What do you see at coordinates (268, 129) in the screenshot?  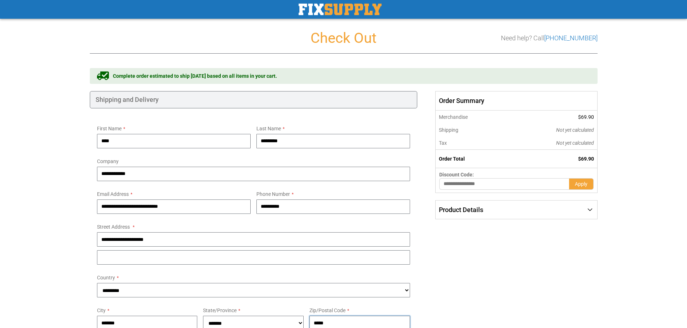 I see `span: Last Name` at bounding box center [268, 129].